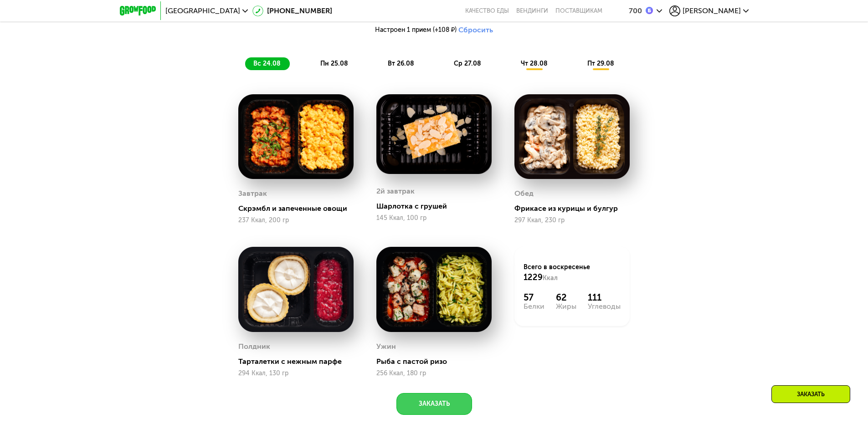  I want to click on span: вт 26.08, so click(402, 63).